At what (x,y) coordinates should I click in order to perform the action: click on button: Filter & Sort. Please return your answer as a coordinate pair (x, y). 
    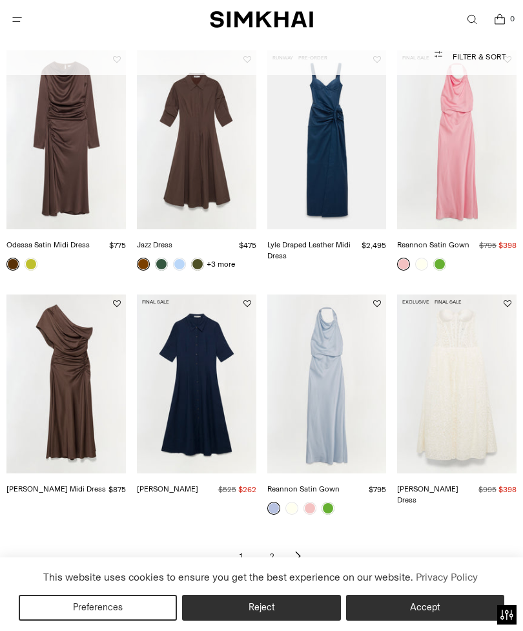
    Looking at the image, I should click on (262, 57).